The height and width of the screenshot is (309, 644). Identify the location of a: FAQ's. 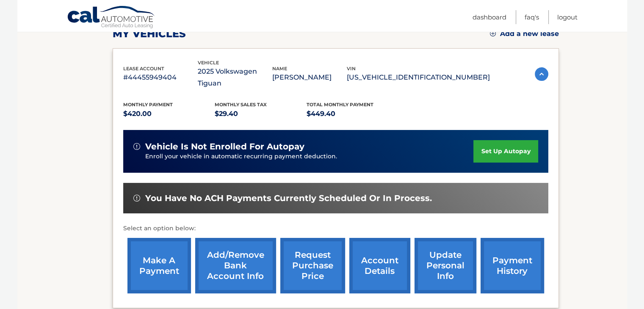
(532, 17).